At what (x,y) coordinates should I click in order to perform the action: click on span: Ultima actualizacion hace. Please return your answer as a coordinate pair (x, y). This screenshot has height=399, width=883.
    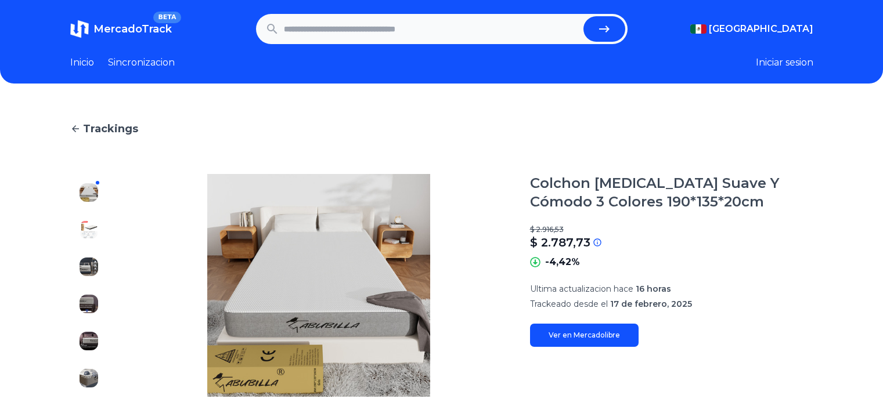
    Looking at the image, I should click on (581, 289).